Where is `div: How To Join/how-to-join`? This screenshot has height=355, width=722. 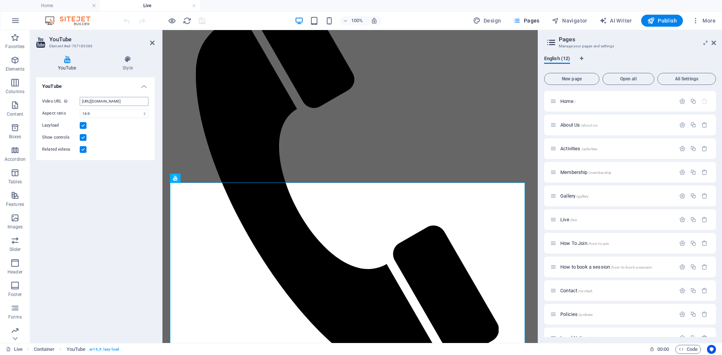 div: How To Join/how-to-join is located at coordinates (616, 243).